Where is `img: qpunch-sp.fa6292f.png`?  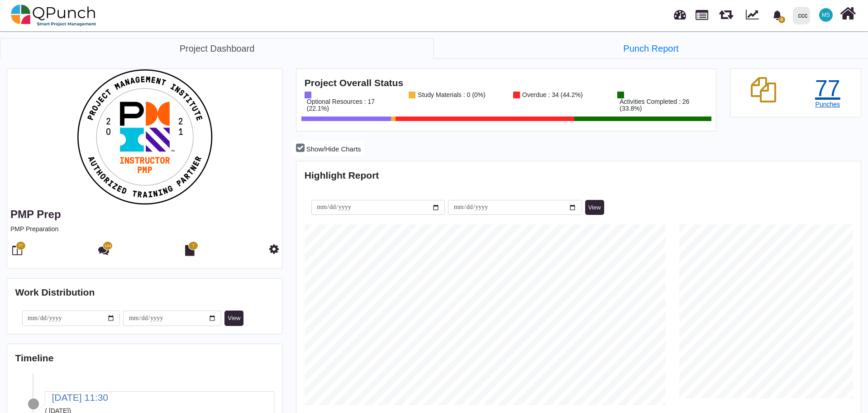 img: qpunch-sp.fa6292f.png is located at coordinates (54, 16).